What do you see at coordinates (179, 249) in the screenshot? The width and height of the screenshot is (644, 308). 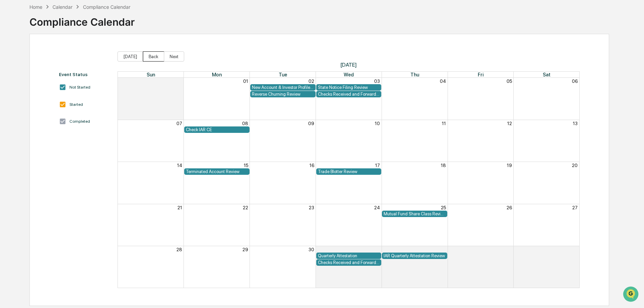 I see `button: 28` at bounding box center [179, 249].